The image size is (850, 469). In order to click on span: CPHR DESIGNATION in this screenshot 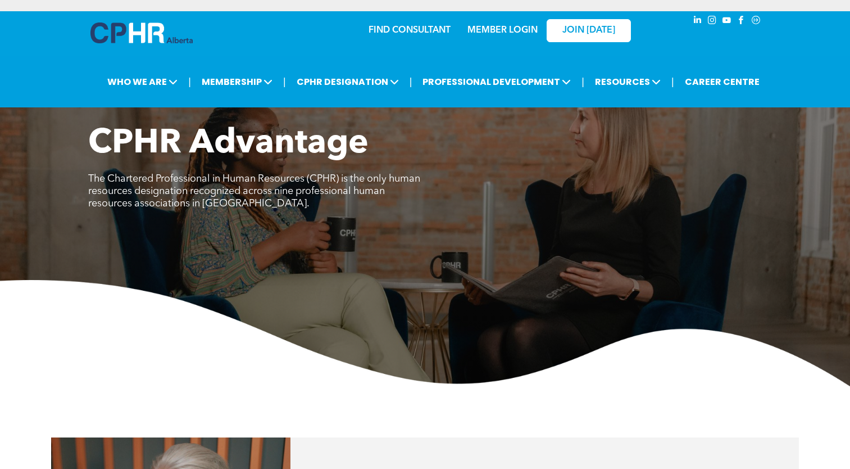, I will do `click(348, 81)`.